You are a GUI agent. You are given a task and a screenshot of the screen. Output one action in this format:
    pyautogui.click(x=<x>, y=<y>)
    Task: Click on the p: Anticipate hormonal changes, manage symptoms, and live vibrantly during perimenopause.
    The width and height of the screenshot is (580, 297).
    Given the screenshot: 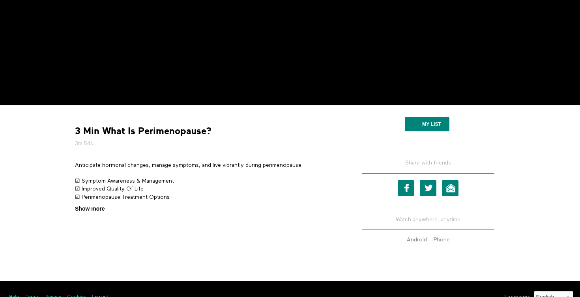 What is the action you would take?
    pyautogui.click(x=207, y=165)
    